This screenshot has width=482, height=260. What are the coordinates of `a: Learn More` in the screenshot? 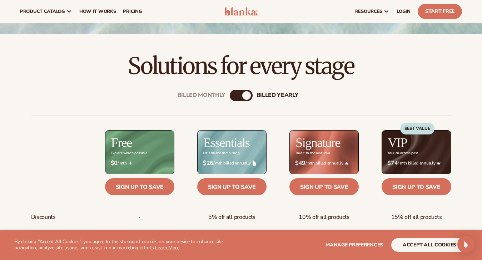 It's located at (167, 247).